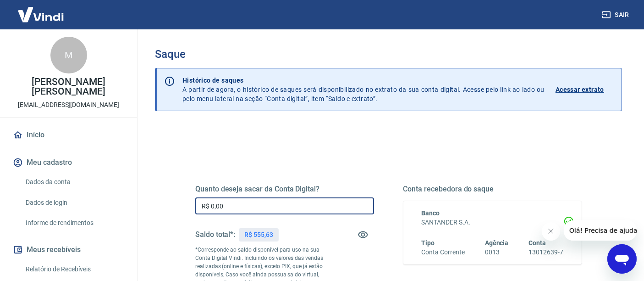  I want to click on button: Meus recebíveis, so click(68, 250).